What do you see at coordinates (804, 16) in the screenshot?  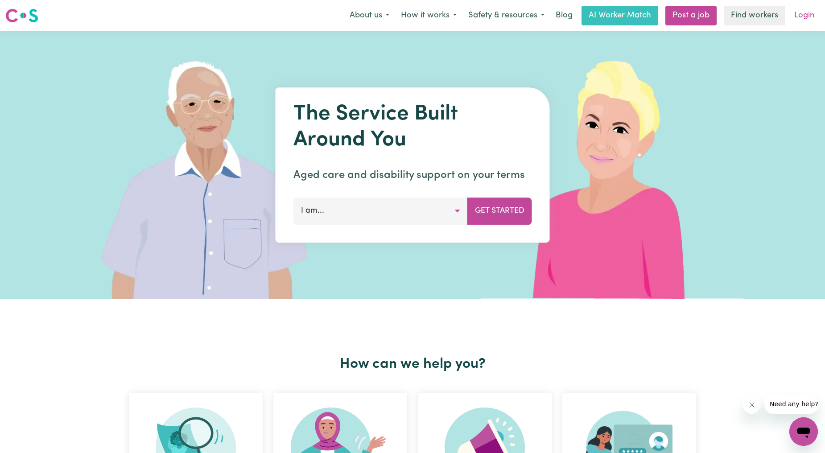 I see `a: Login` at bounding box center [804, 16].